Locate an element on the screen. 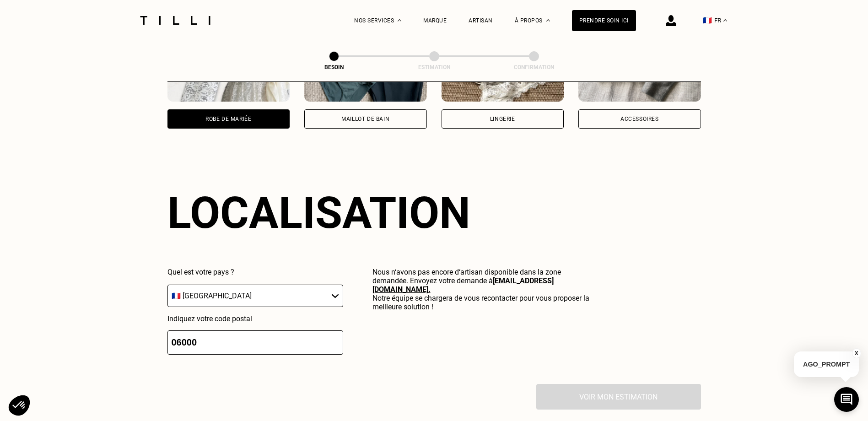  p: Nous n‘avons pas encore d‘artisan disponible dans la zone demandée. Envoyez votre demande à Notre... is located at coordinates (481, 289).